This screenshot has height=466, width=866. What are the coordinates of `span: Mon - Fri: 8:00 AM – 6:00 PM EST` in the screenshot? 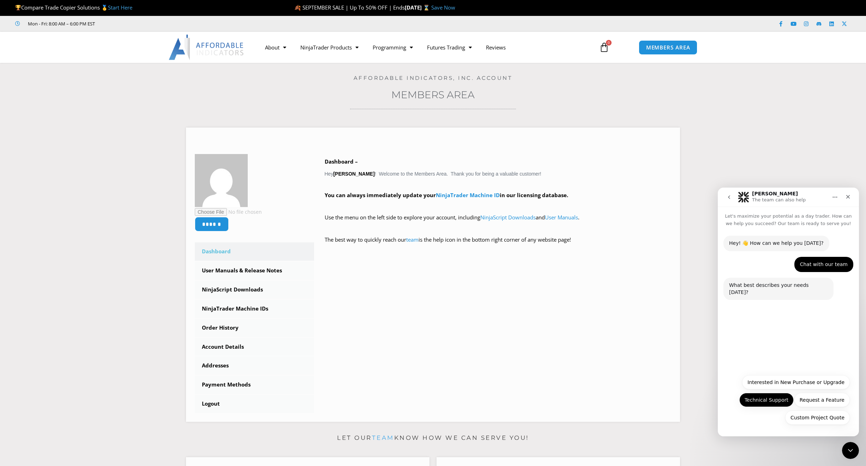 It's located at (60, 24).